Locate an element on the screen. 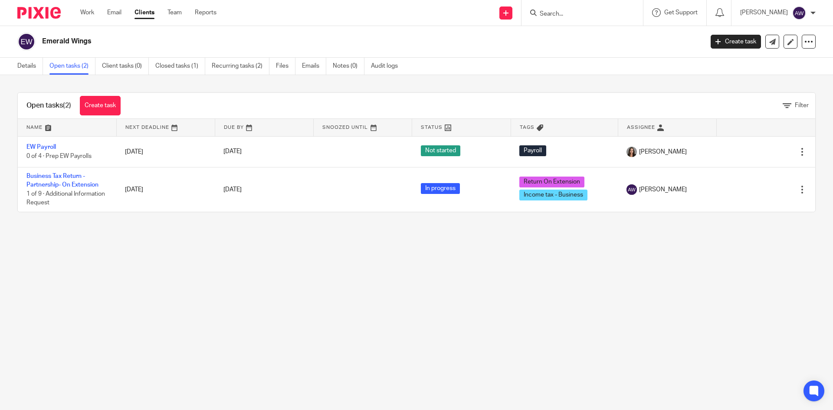 The height and width of the screenshot is (410, 833). a: Files is located at coordinates (286, 66).